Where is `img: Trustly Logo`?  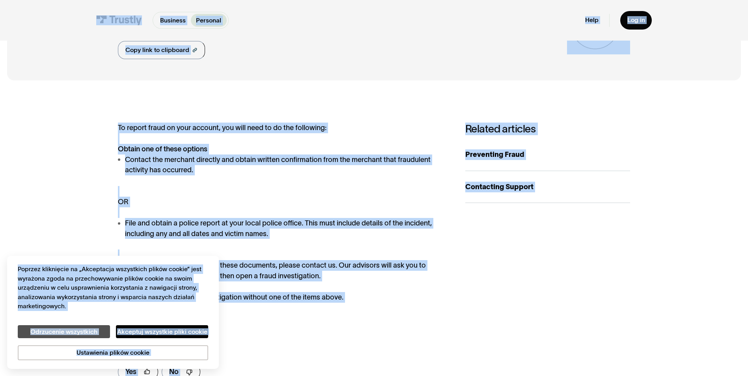 img: Trustly Logo is located at coordinates (119, 20).